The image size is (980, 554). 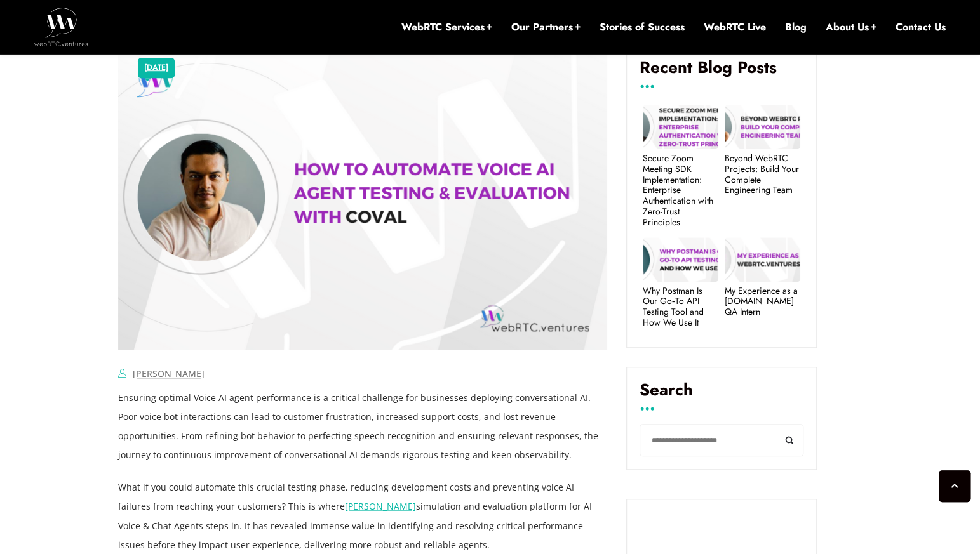 What do you see at coordinates (545, 28) in the screenshot?
I see `a: Our Partners` at bounding box center [545, 28].